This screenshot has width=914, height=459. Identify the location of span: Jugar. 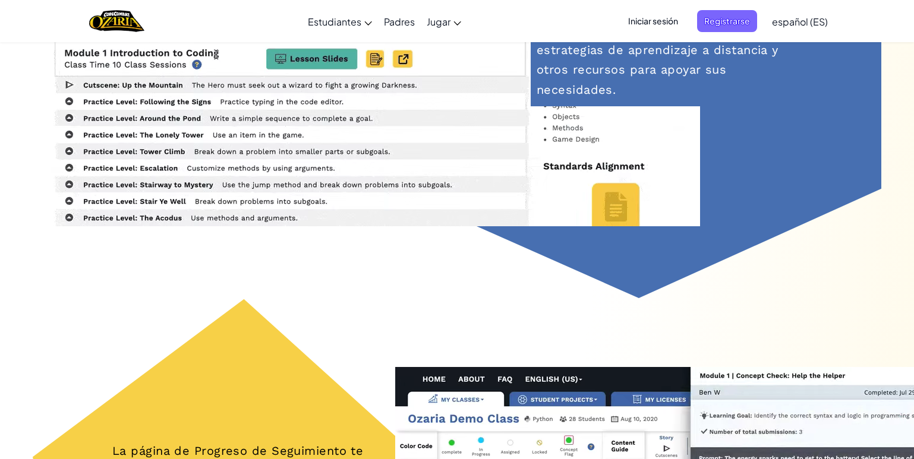
(439, 21).